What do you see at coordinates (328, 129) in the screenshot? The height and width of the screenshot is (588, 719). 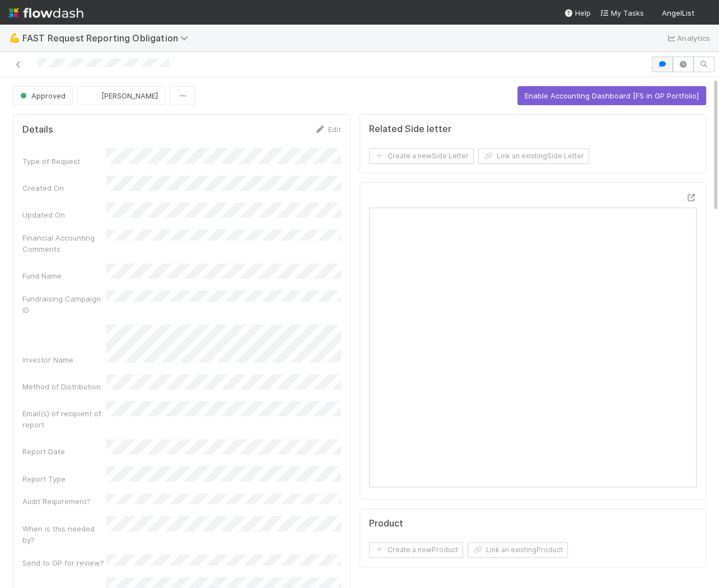 I see `a: Edit` at bounding box center [328, 129].